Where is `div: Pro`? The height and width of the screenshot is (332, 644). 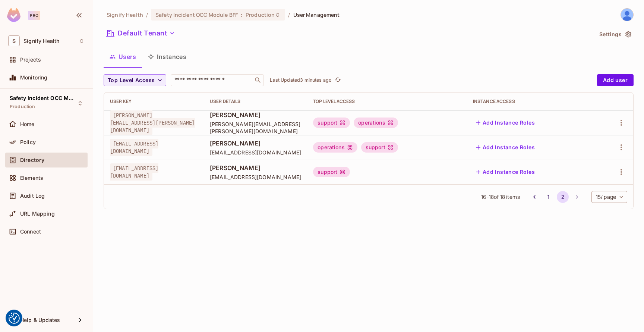
div: Pro is located at coordinates (34, 15).